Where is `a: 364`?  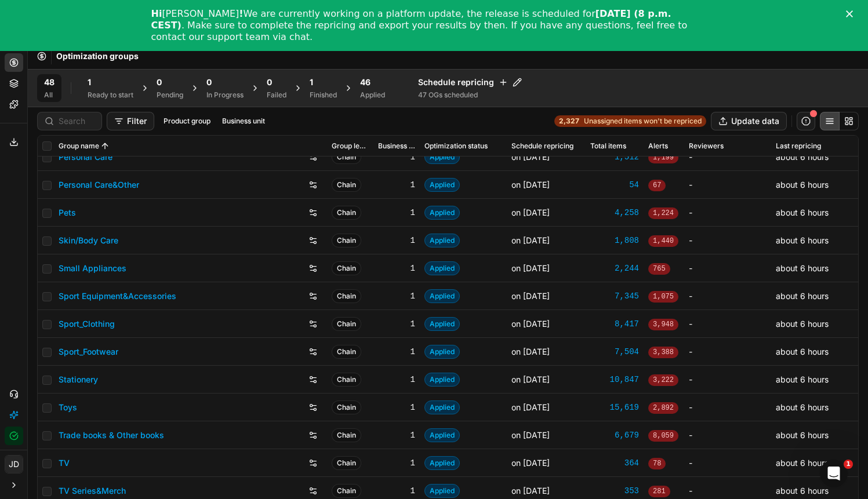
a: 364 is located at coordinates (614, 463).